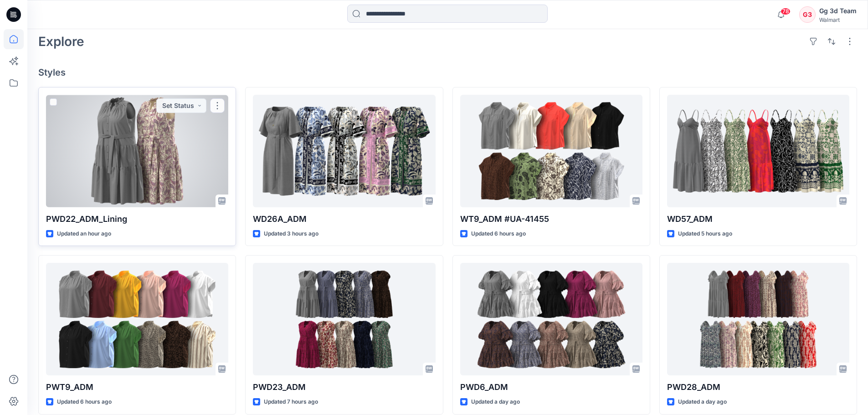  What do you see at coordinates (838, 20) in the screenshot?
I see `div: Walmart` at bounding box center [838, 20].